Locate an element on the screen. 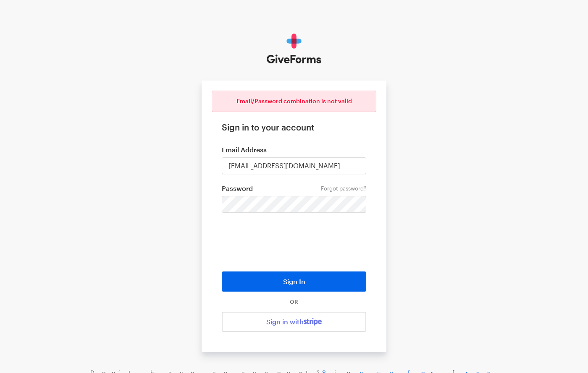  h1: Sign in to your account is located at coordinates (294, 127).